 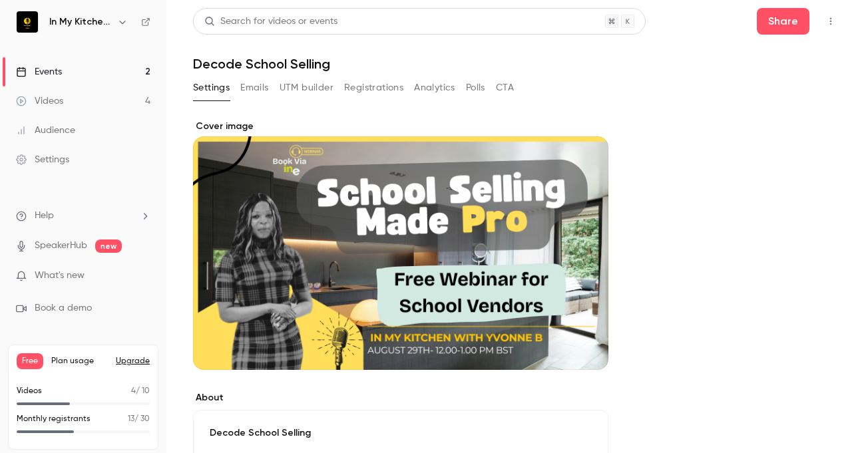 I want to click on button: UTM builder, so click(x=306, y=88).